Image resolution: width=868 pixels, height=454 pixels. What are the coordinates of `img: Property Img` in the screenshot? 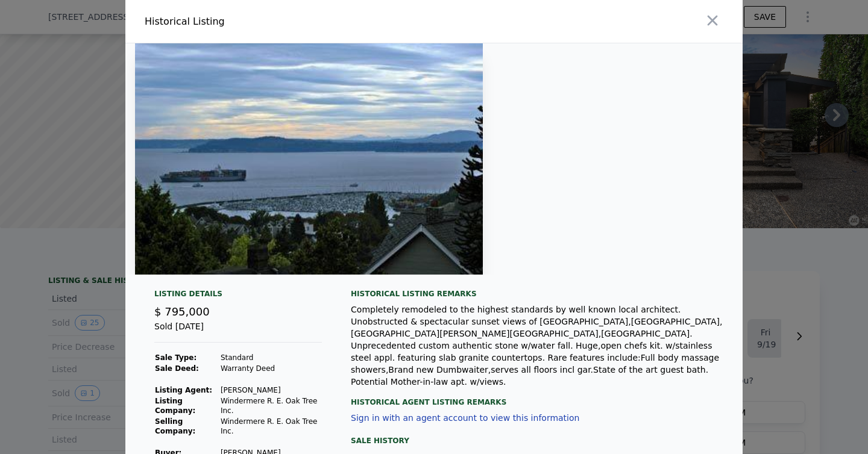 It's located at (309, 159).